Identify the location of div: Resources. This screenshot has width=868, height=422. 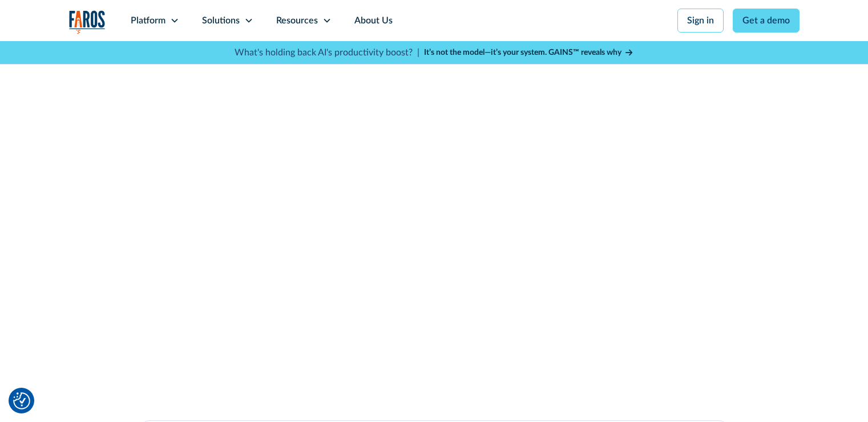
(296, 21).